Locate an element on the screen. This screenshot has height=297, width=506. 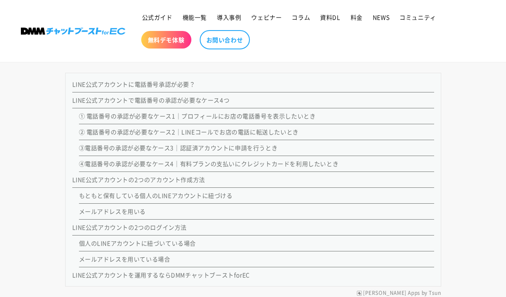
span: 機能一覧 is located at coordinates (195, 17).